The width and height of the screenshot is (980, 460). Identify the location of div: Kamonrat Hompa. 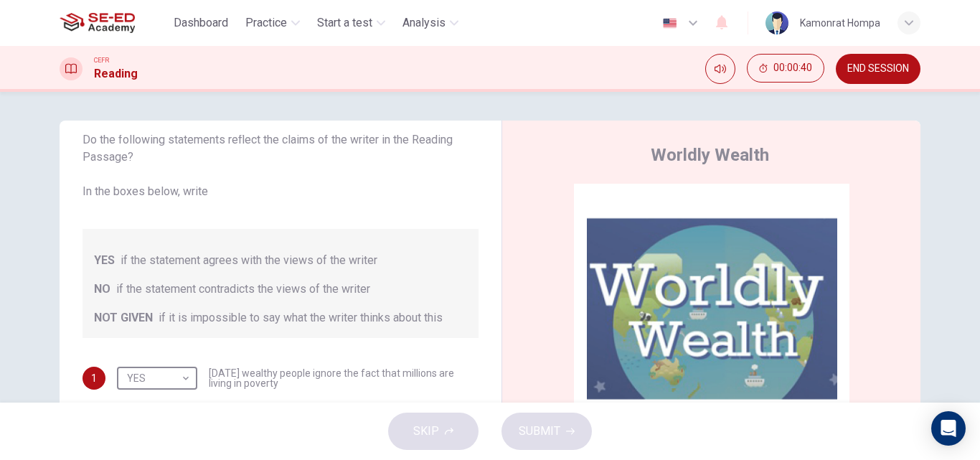
(841, 23).